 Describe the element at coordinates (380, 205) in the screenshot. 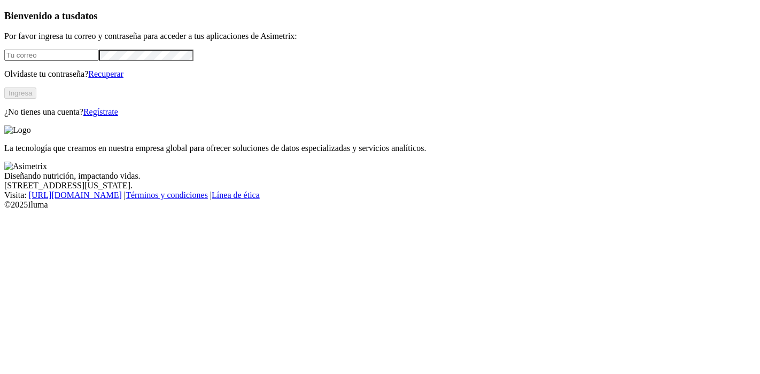

I see `div: © 2025 Iluma` at that location.